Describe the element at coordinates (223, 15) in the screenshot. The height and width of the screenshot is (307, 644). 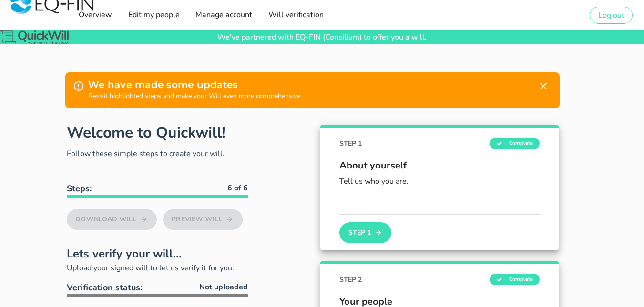
I see `span: Manage account` at that location.